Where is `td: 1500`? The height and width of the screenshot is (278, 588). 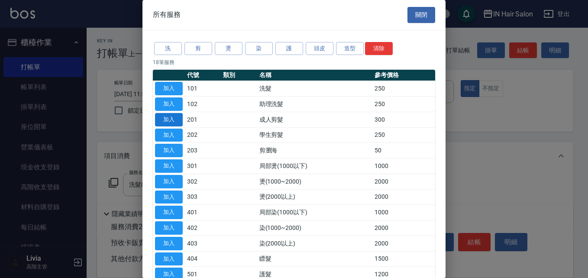
td: 1500 is located at coordinates (404, 259).